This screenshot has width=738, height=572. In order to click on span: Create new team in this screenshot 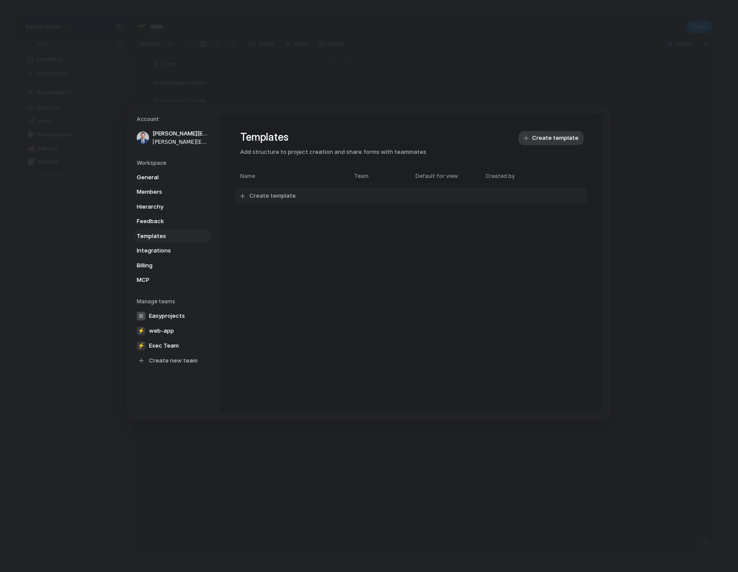, I will do `click(173, 361)`.